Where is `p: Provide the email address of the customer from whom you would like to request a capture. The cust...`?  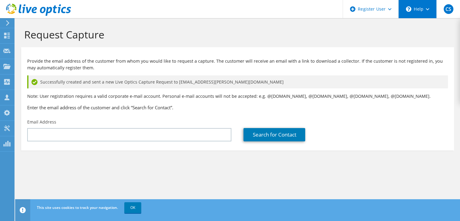
p: Provide the email address of the customer from whom you would like to request a capture. The cust... is located at coordinates (238, 64).